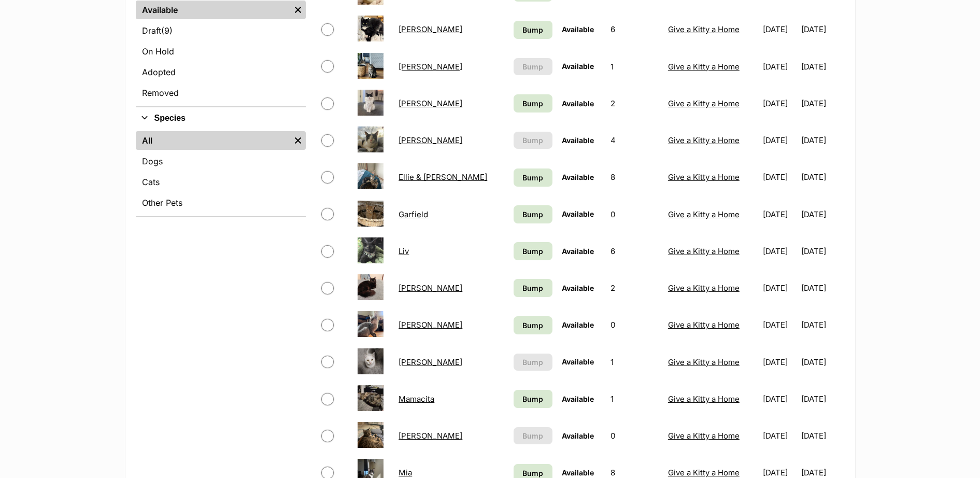  I want to click on td: 8, so click(634, 177).